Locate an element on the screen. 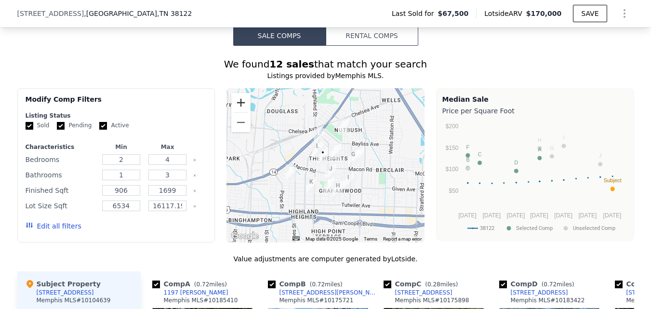  div: 1197 Bradbury Cv is located at coordinates (358, 155).